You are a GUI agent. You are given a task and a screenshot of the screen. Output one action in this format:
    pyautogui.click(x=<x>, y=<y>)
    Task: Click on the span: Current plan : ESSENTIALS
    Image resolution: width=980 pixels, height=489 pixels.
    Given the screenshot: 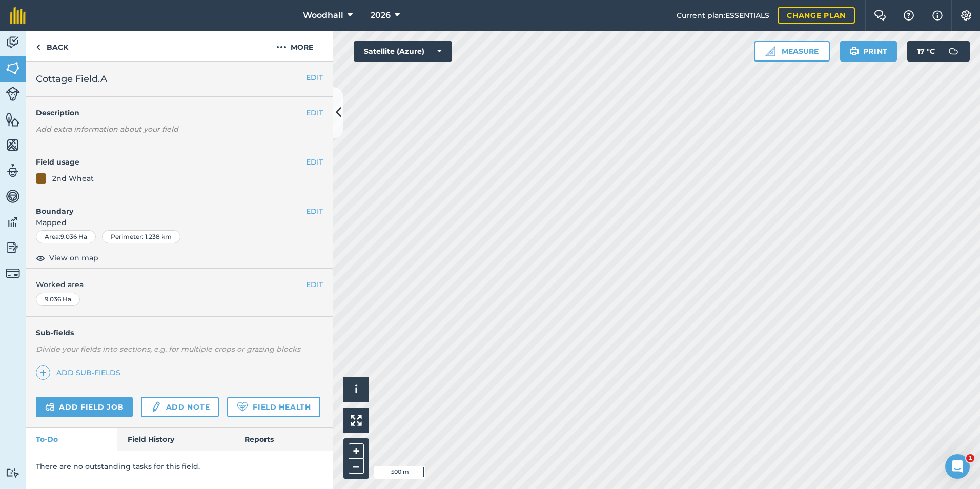 What is the action you would take?
    pyautogui.click(x=723, y=15)
    